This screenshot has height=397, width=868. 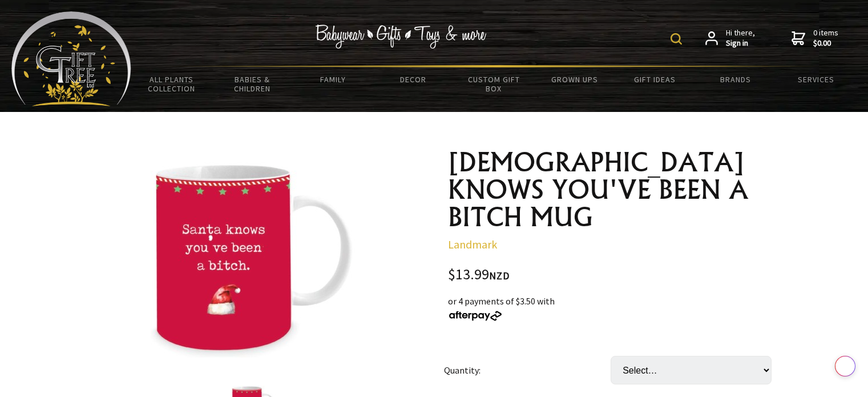 I want to click on a: Decor, so click(x=413, y=79).